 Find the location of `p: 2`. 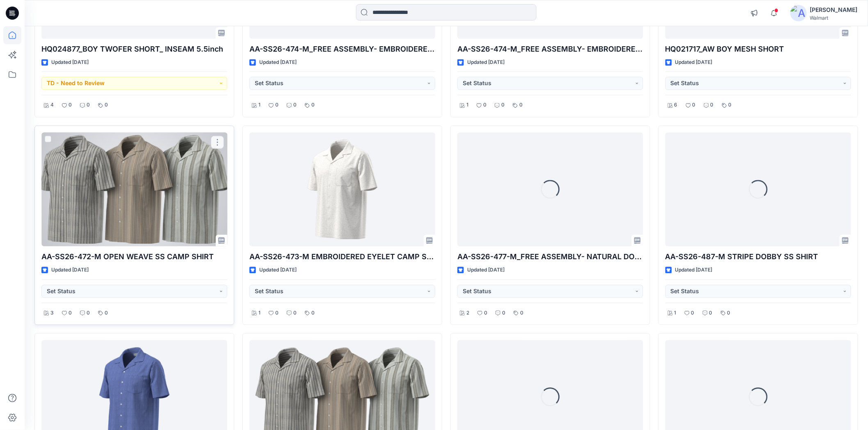

p: 2 is located at coordinates (468, 314).